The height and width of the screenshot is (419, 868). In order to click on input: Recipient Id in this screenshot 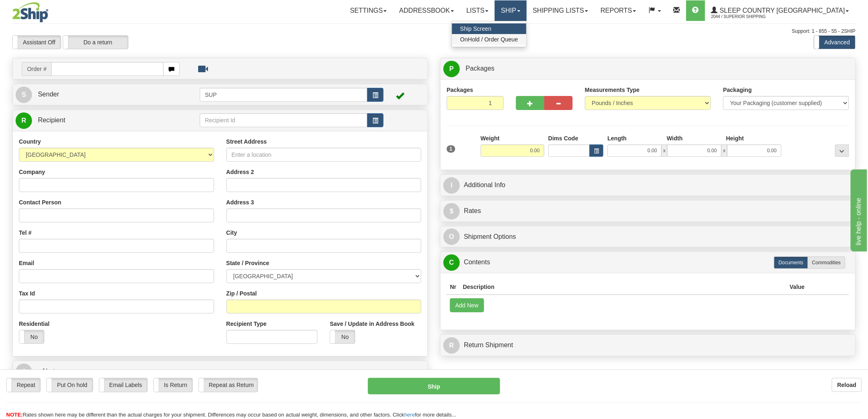, I will do `click(284, 120)`.